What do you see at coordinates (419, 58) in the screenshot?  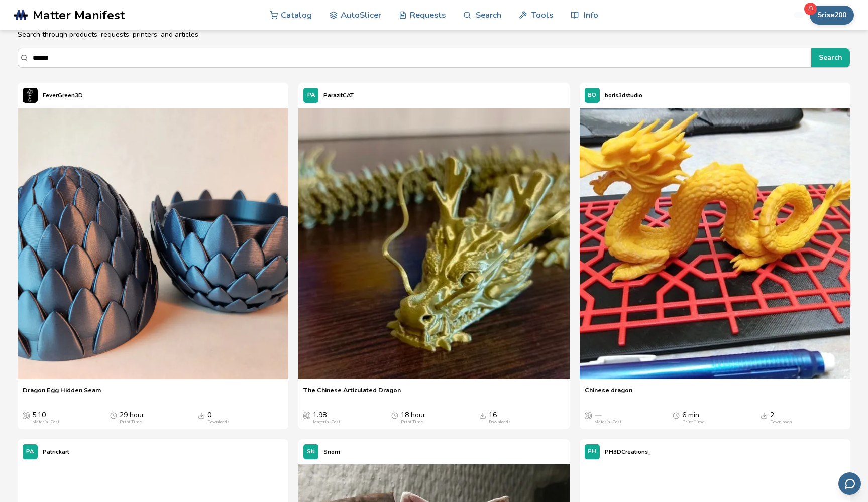 I see `input: Search` at bounding box center [419, 58].